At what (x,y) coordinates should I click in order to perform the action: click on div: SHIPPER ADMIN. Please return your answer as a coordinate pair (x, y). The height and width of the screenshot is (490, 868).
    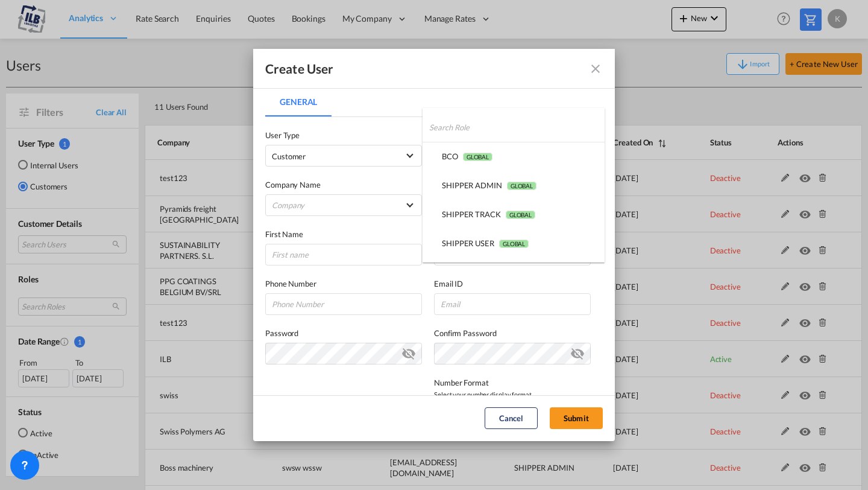
    Looking at the image, I should click on (489, 185).